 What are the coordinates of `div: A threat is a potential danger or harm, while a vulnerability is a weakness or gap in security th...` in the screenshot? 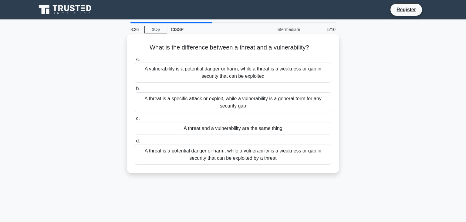 It's located at (233, 154).